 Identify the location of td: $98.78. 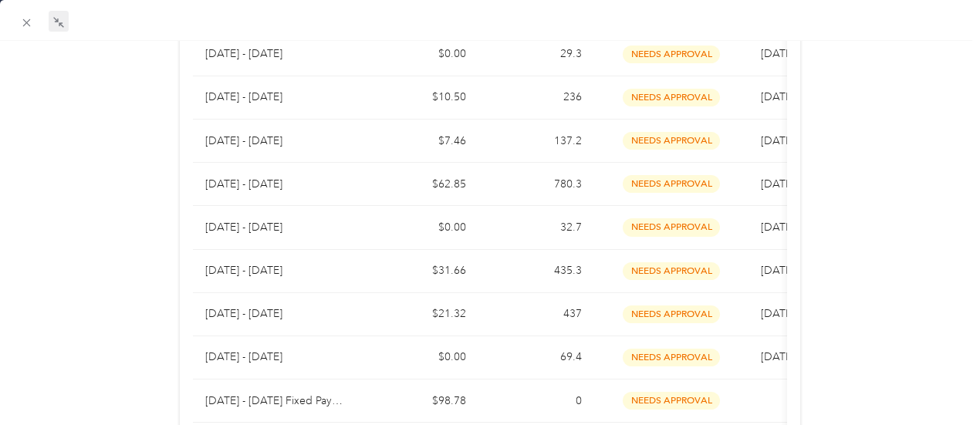
(420, 402).